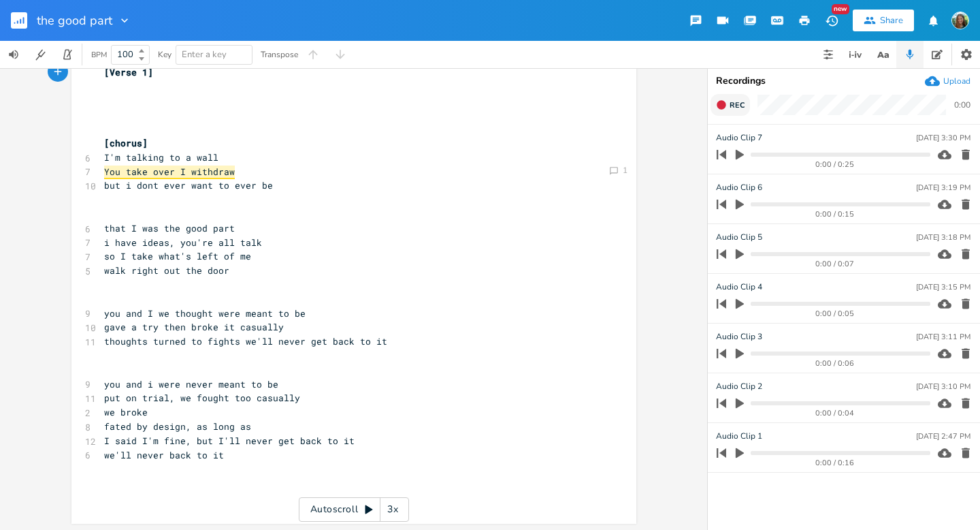 Image resolution: width=980 pixels, height=530 pixels. I want to click on button: Rec, so click(731, 105).